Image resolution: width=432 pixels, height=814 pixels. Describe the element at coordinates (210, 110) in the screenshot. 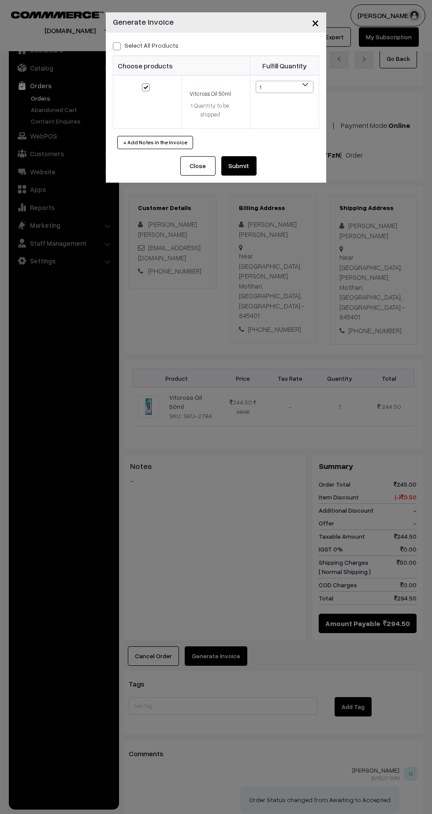

I see `div: 1 Quantity to be shipped` at that location.